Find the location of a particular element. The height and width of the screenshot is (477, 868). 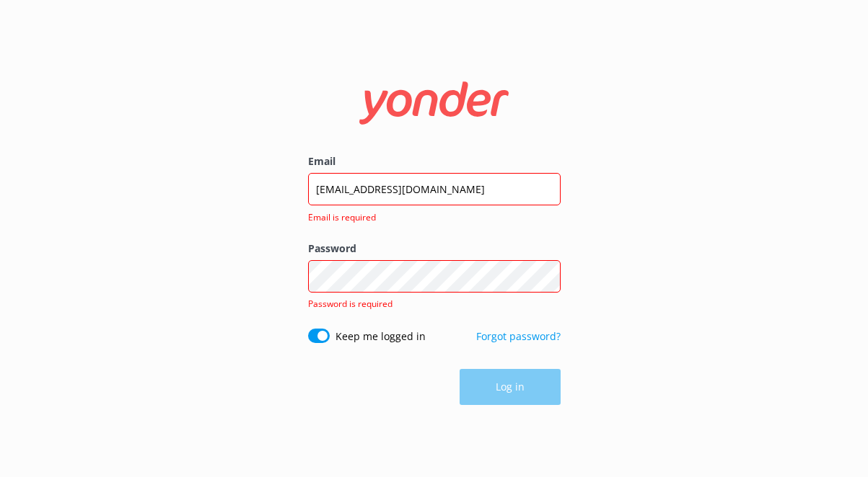

input: user@emailaddress.com is located at coordinates (434, 189).